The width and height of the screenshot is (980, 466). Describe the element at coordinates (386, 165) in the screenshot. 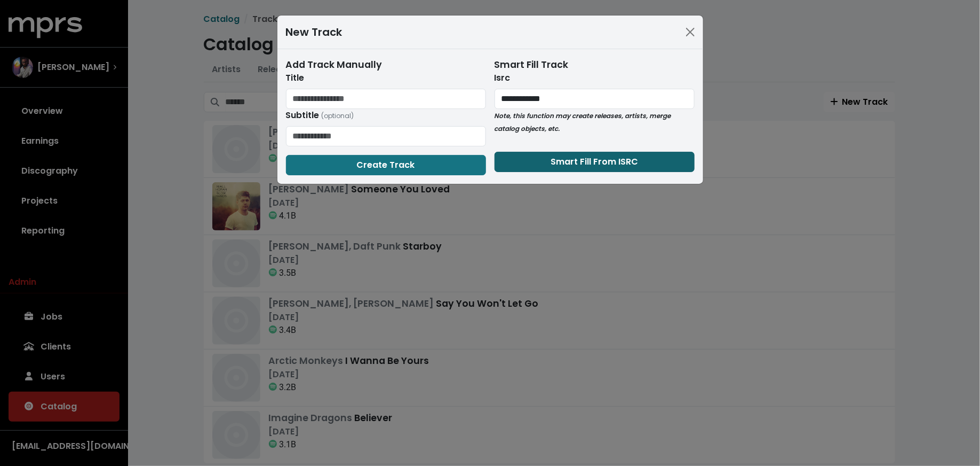

I see `button: Create Track` at that location.